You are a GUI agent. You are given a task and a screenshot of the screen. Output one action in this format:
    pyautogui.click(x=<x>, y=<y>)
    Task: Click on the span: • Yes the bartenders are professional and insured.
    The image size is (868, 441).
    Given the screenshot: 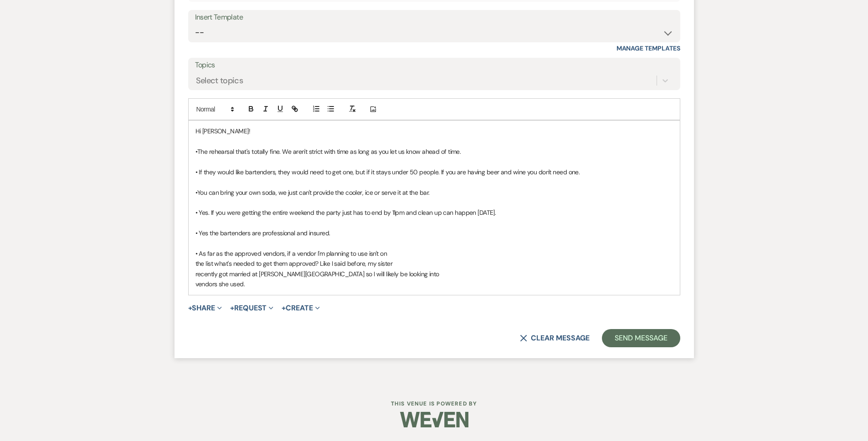 What is the action you would take?
    pyautogui.click(x=263, y=234)
    